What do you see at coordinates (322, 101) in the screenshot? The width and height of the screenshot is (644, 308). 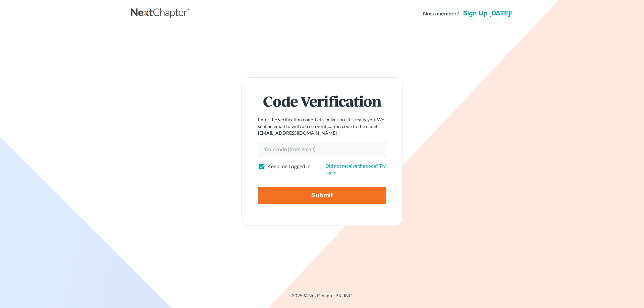 I see `h1: Code Verification` at bounding box center [322, 101].